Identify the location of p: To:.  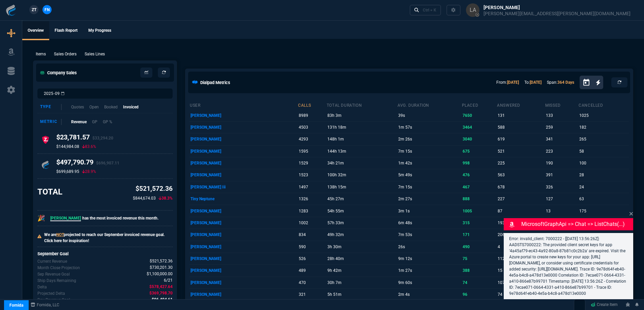
(532, 82).